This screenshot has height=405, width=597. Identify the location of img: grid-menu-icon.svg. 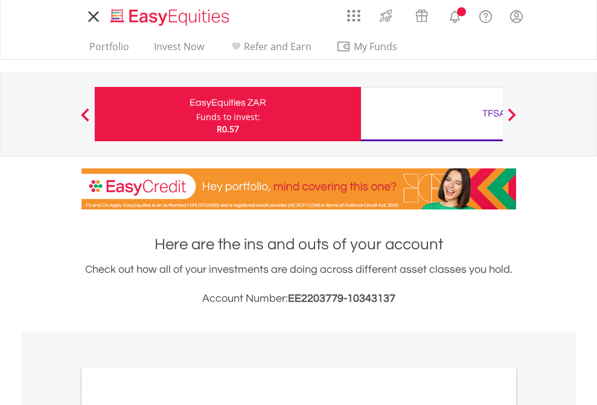
(353, 16).